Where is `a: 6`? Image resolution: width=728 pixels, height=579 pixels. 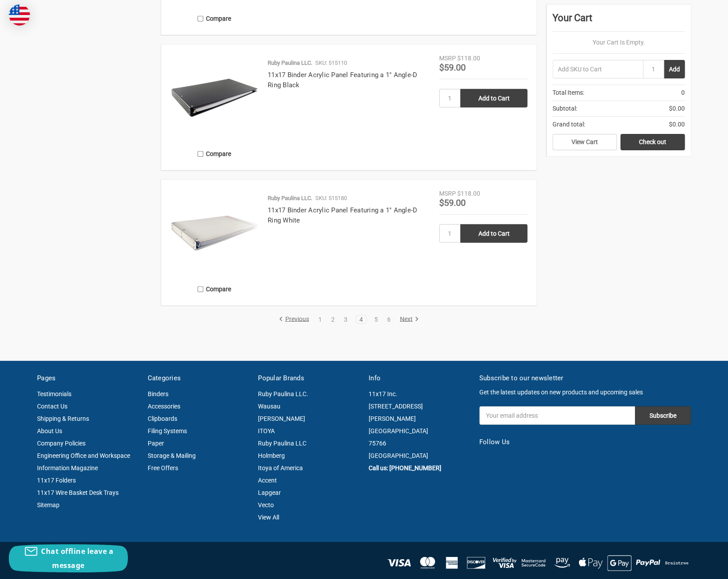 a: 6 is located at coordinates (389, 319).